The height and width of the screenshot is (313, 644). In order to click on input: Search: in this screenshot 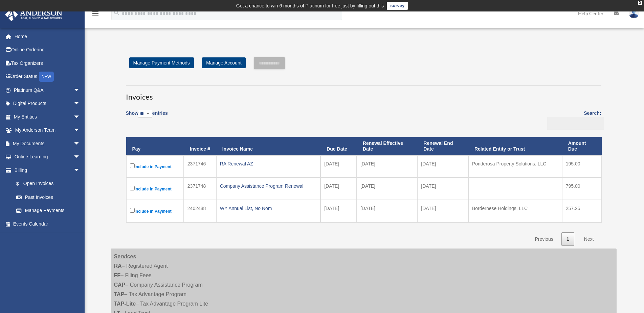, I will do `click(575, 124)`.